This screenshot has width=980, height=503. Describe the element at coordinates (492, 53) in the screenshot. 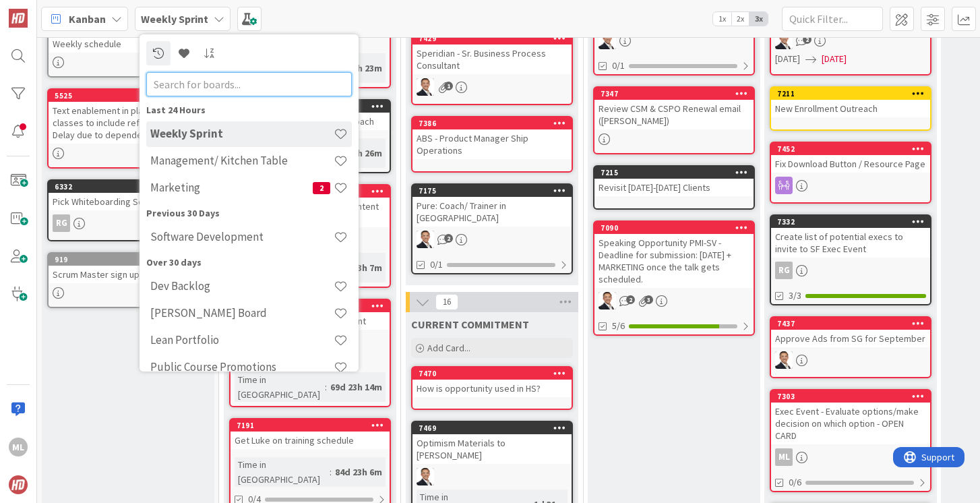

I see `div: 7429Speridian - Sr. Business Process Consultant` at that location.